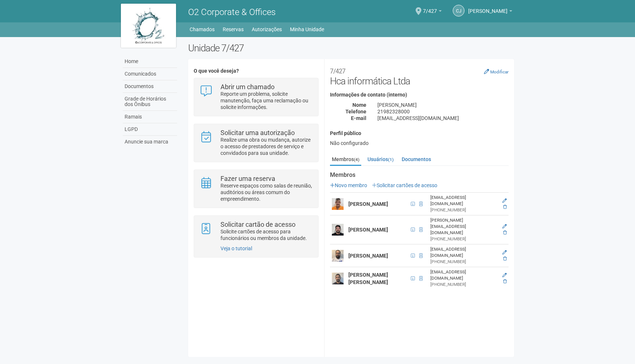  Describe the element at coordinates (459, 11) in the screenshot. I see `a: CJ` at that location.